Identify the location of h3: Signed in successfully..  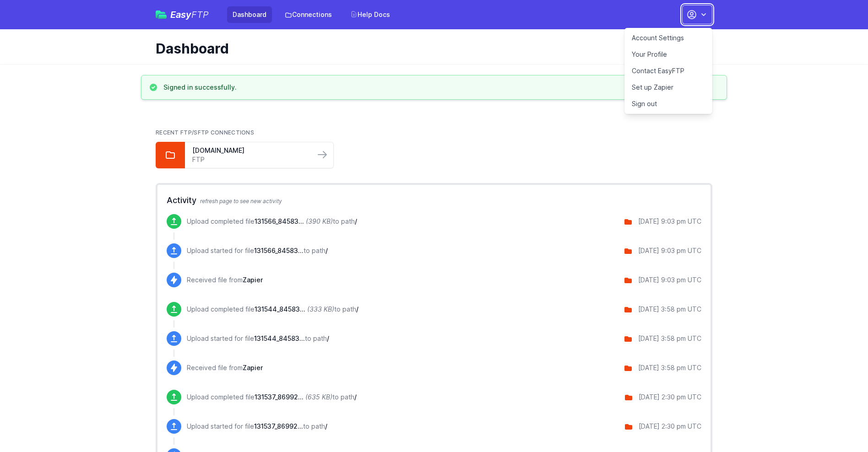
(200, 87).